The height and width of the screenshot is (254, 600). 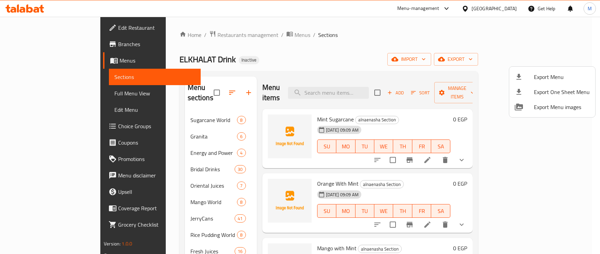 I want to click on span: Export Menu images, so click(x=562, y=107).